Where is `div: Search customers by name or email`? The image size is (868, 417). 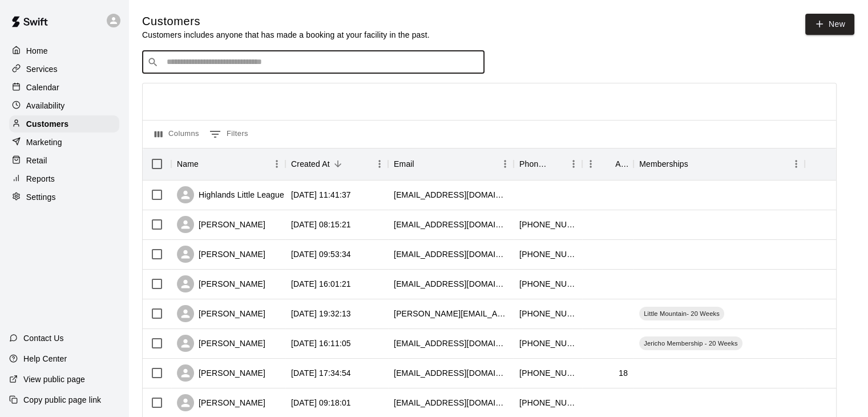
div: Search customers by name or email is located at coordinates (313, 62).